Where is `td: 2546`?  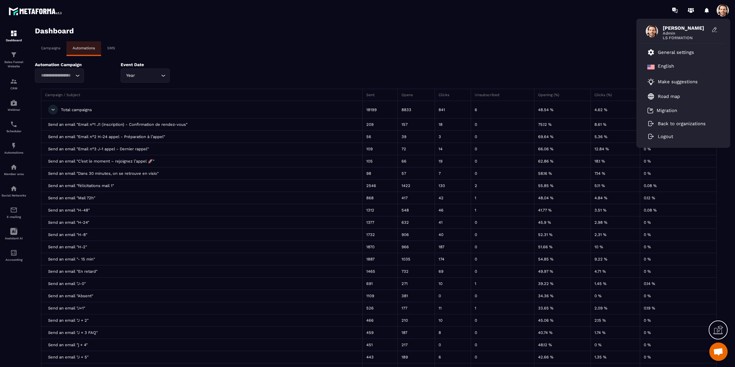
td: 2546 is located at coordinates (380, 186).